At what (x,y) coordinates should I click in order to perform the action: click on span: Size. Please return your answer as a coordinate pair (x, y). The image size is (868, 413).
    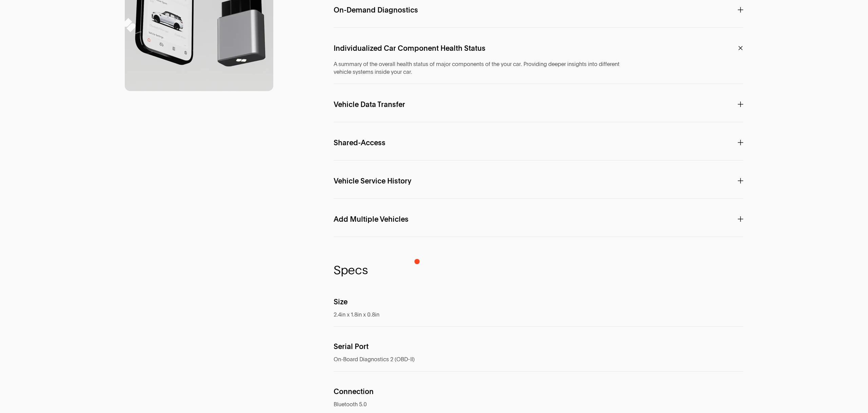
    Looking at the image, I should click on (341, 302).